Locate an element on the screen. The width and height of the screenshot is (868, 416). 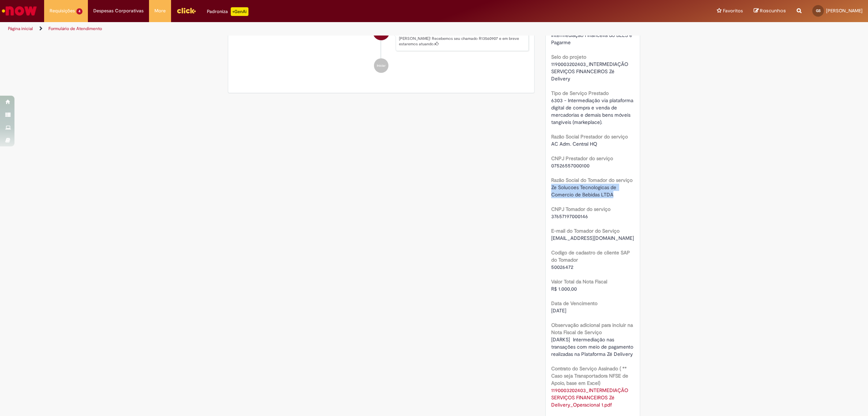
span: 37657197000146 is located at coordinates (570, 216).